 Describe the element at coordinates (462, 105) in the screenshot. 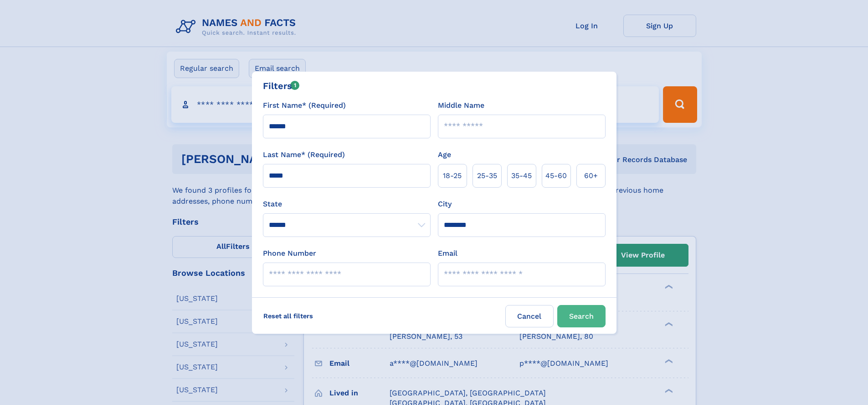

I see `label: Middle Name` at that location.